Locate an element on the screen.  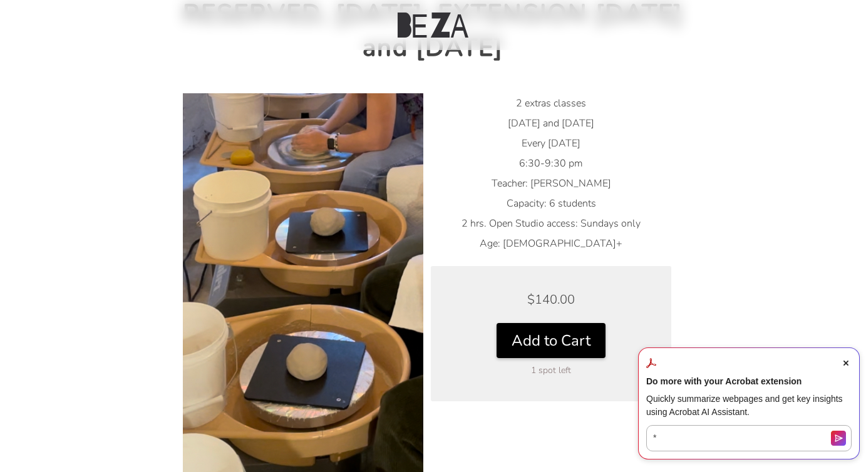
li: Capacity: 6 students is located at coordinates (551, 204).